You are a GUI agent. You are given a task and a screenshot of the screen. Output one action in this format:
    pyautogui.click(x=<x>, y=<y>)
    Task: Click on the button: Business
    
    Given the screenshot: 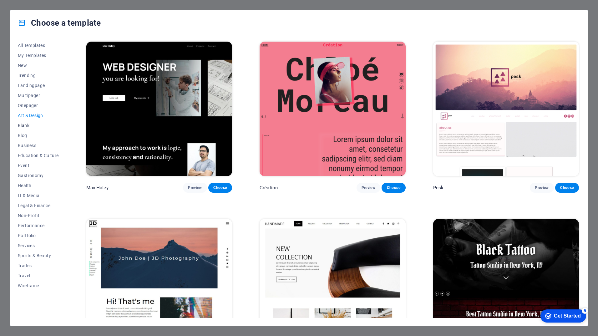 What is the action you would take?
    pyautogui.click(x=38, y=145)
    